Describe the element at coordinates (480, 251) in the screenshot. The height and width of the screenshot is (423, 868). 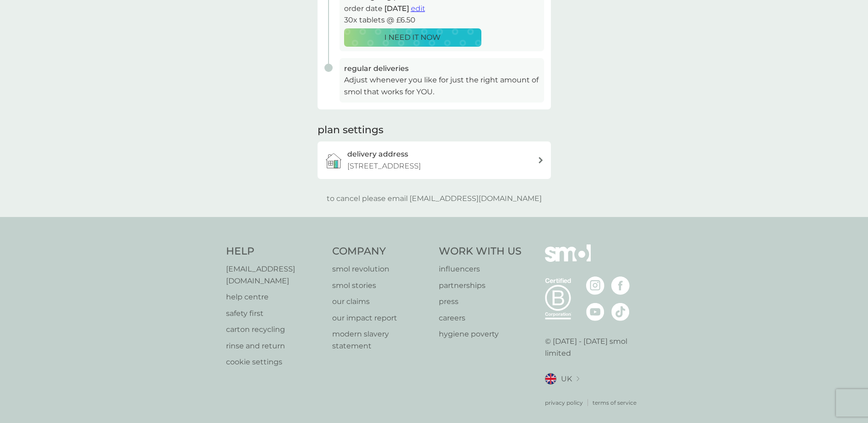
I see `h4: Work With Us` at that location.